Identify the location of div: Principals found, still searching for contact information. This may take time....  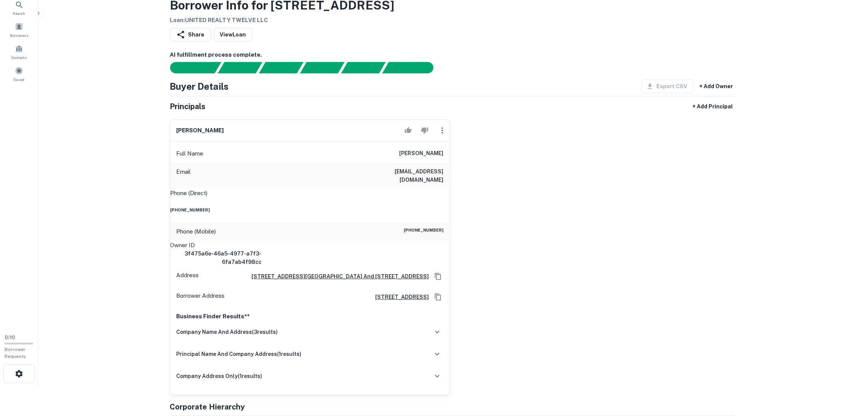
(364, 67).